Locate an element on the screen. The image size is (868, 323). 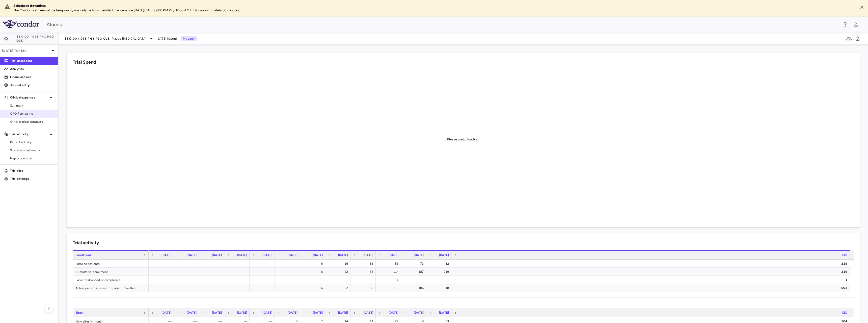
span: Sites is located at coordinates (79, 313).